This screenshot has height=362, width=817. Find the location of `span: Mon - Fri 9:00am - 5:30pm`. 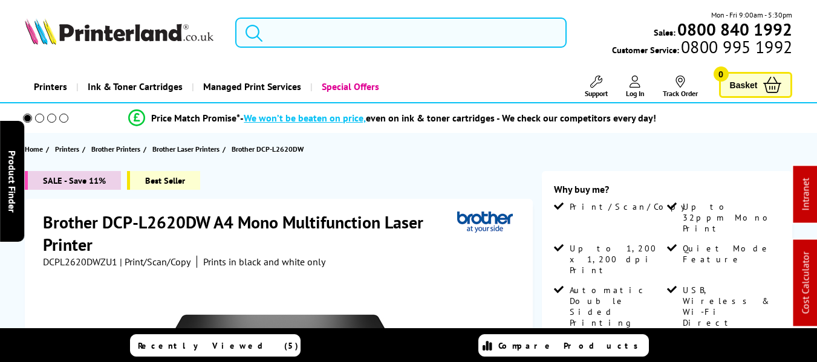

span: Mon - Fri 9:00am - 5:30pm is located at coordinates (752, 15).